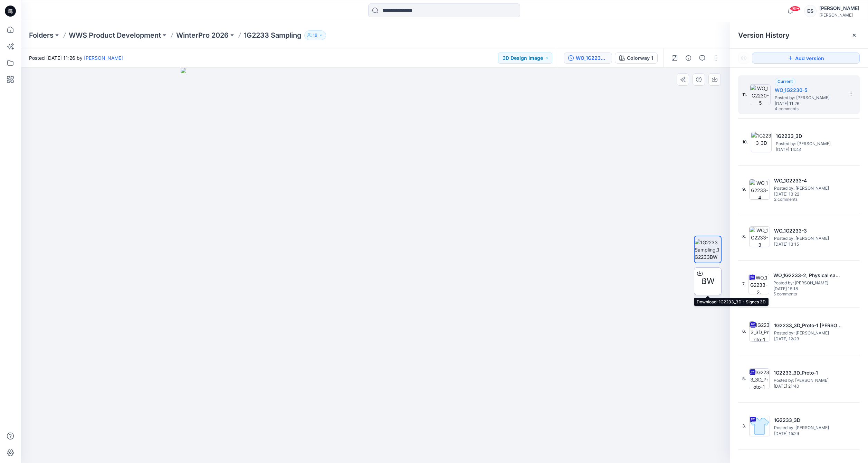  Describe the element at coordinates (808, 283) in the screenshot. I see `span: Posted by: Pihla Monter` at that location.